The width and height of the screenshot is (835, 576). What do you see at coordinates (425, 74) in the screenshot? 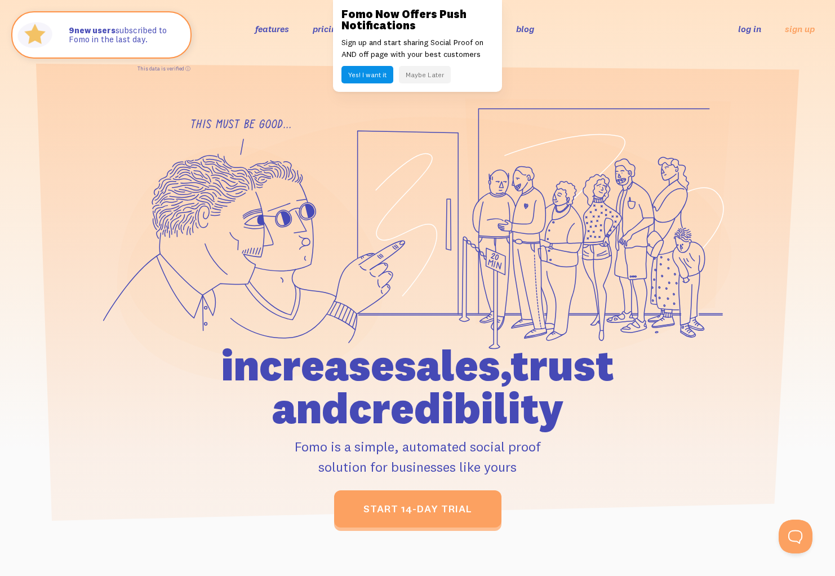
I see `button: Maybe Later` at bounding box center [425, 74].